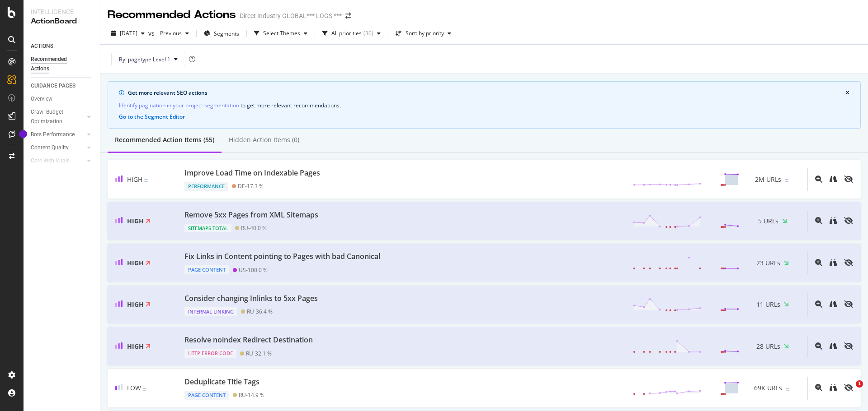 Image resolution: width=868 pixels, height=411 pixels. I want to click on div: Core Web Vitals, so click(50, 161).